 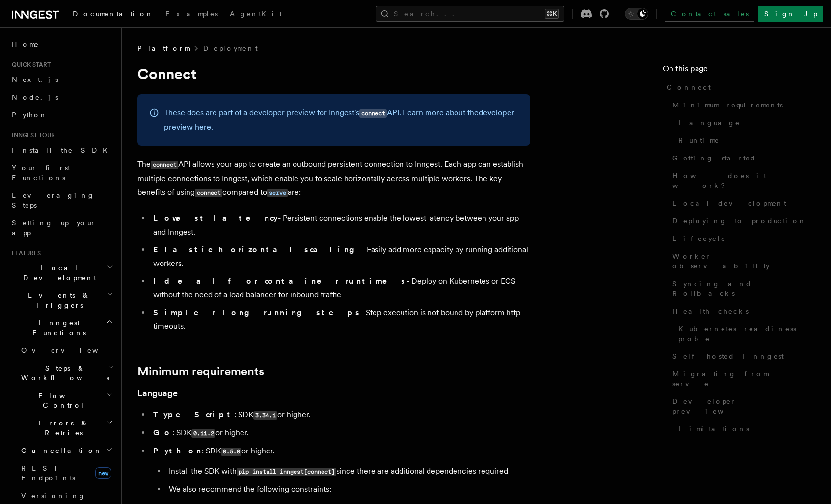 I want to click on span: Kubernetes readiness probe, so click(x=744, y=334).